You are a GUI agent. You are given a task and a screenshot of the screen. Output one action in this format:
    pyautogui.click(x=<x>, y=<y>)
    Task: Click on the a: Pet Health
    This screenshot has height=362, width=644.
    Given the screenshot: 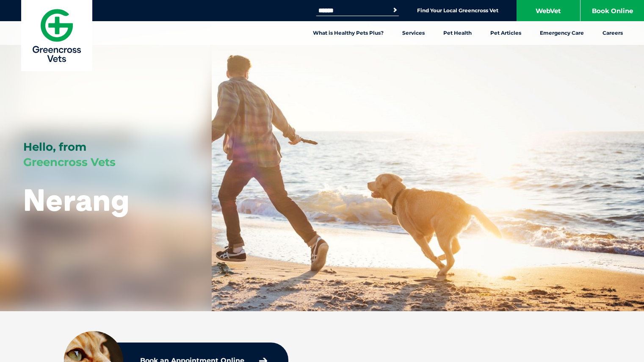 What is the action you would take?
    pyautogui.click(x=457, y=33)
    